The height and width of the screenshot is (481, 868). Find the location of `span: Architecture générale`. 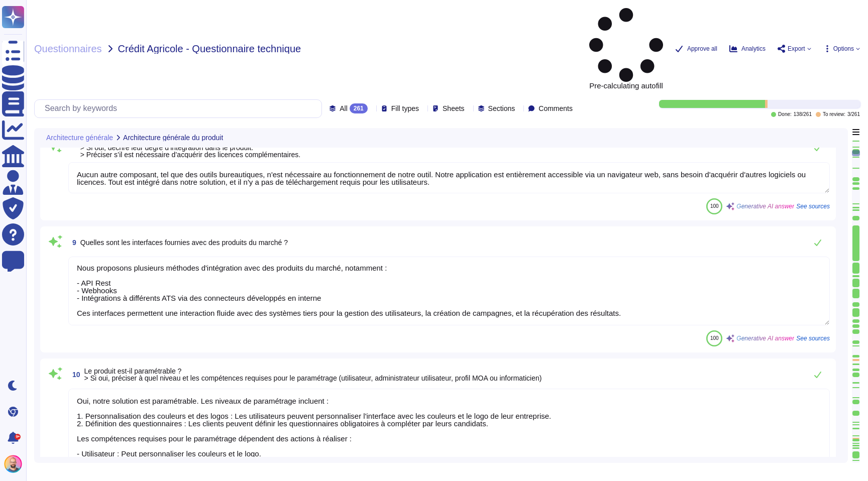

span: Architecture générale is located at coordinates (79, 138).